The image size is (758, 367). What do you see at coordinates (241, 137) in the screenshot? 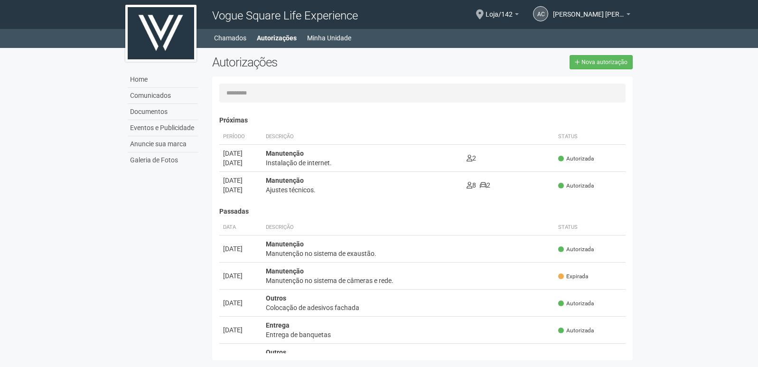
I see `th: Período` at bounding box center [241, 137].